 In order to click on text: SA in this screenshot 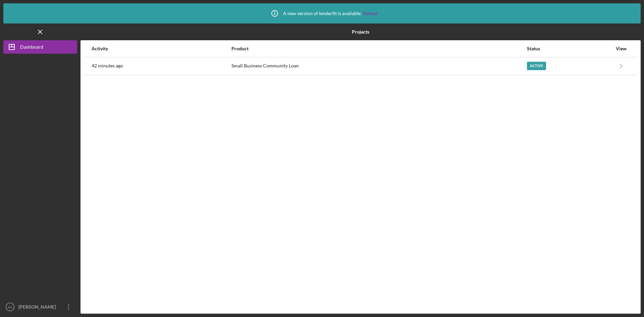, I will do `click(10, 307)`.